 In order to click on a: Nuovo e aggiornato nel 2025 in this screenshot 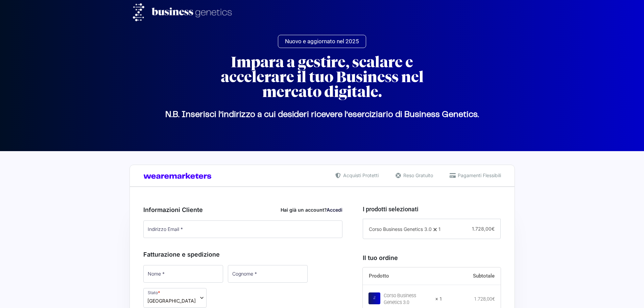, I will do `click(322, 42)`.